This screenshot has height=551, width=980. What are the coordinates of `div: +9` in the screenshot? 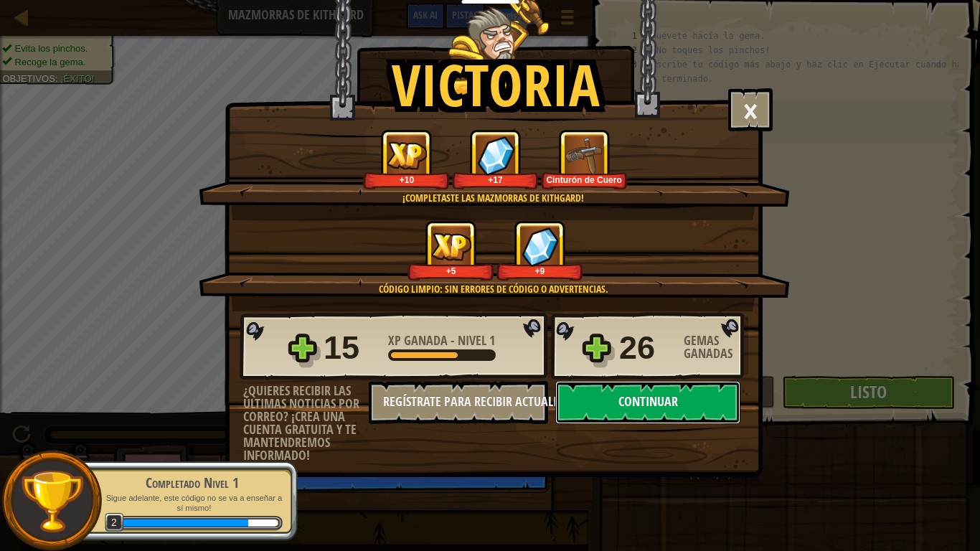 It's located at (540, 270).